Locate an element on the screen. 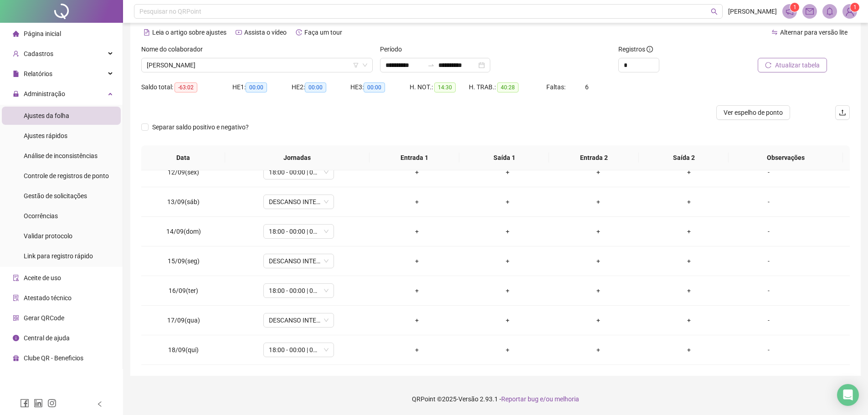 The width and height of the screenshot is (868, 415). span: swap is located at coordinates (775, 32).